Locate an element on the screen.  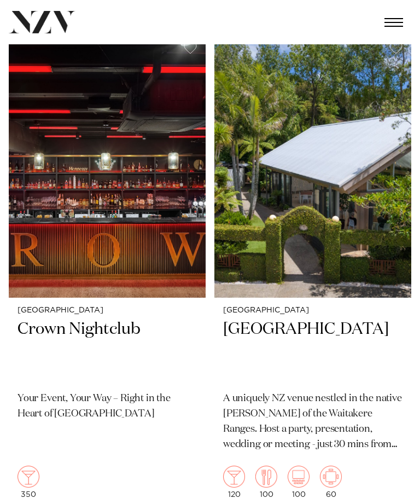
img: nzv-logo.png is located at coordinates (42, 22).